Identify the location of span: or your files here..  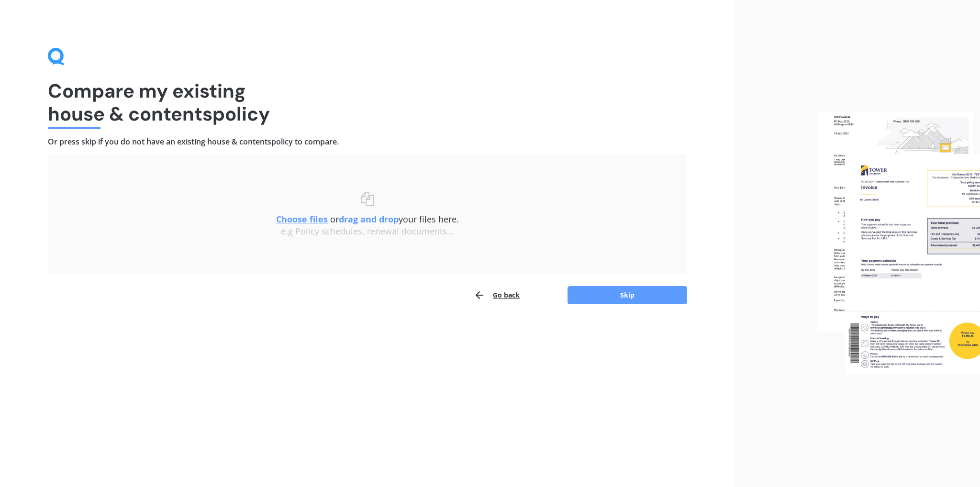
(367, 219).